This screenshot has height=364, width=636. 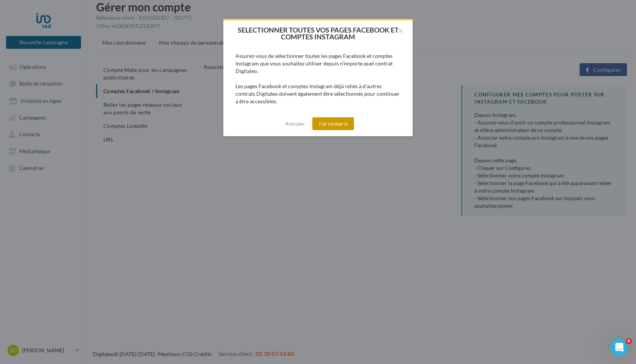 I want to click on span: 6, so click(x=629, y=342).